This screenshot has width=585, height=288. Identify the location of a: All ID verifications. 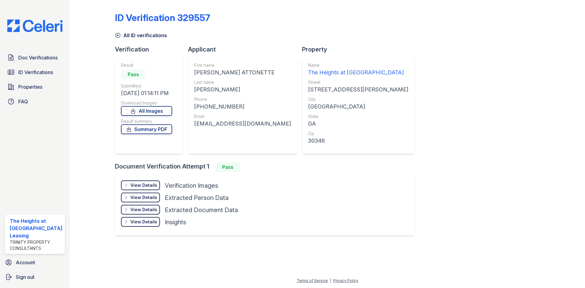
(141, 35).